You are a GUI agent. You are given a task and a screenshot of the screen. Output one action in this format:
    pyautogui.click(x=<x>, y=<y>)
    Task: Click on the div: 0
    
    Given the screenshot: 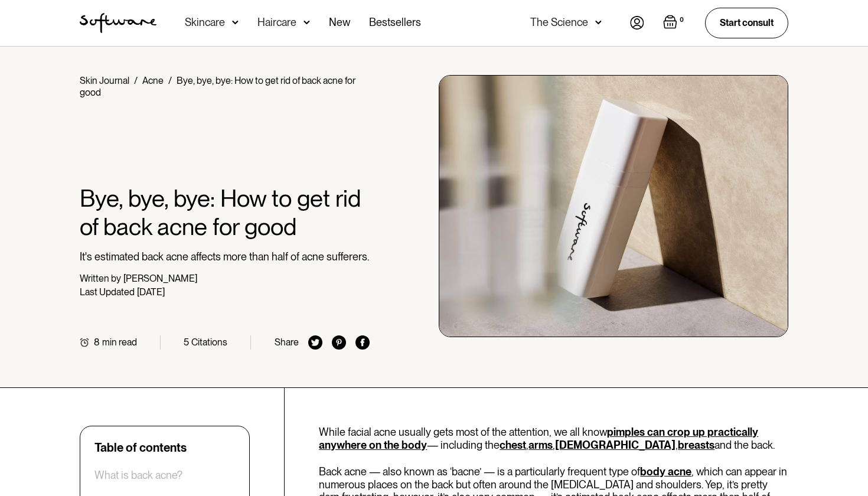 What is the action you would take?
    pyautogui.click(x=681, y=20)
    